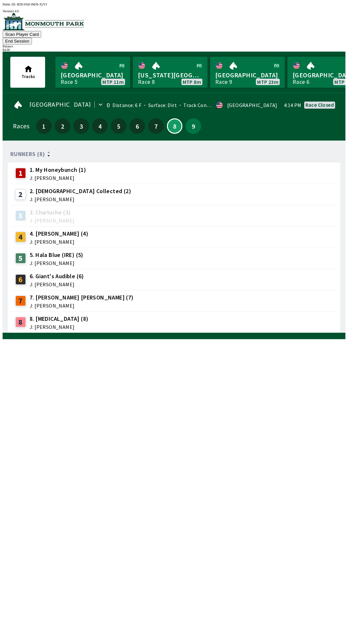 The width and height of the screenshot is (348, 619). What do you see at coordinates (156, 126) in the screenshot?
I see `button: 7` at bounding box center [156, 126].